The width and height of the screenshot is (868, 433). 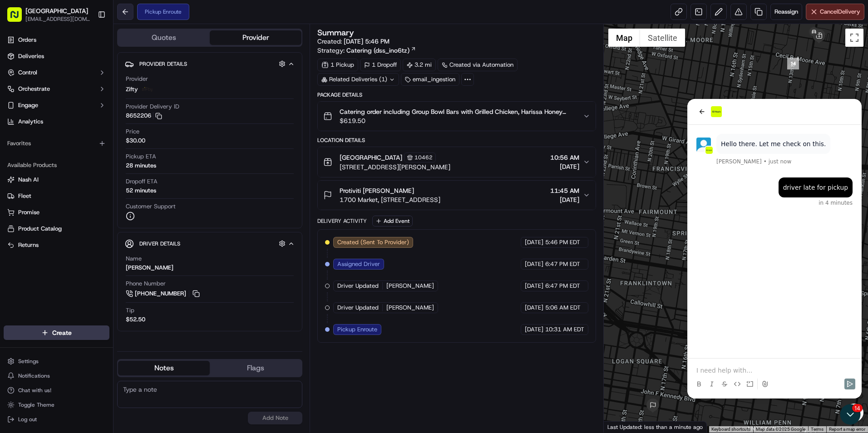 I want to click on span: just now, so click(x=92, y=63).